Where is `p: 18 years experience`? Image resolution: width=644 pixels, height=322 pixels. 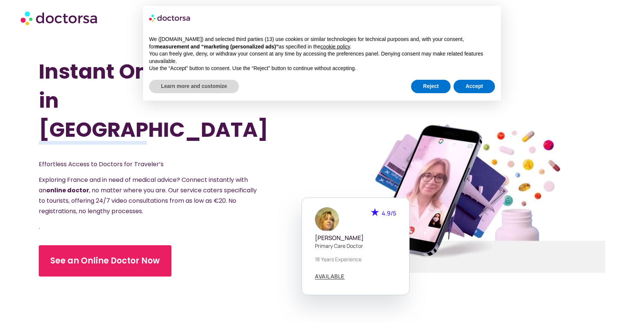 p: 18 years experience is located at coordinates (355, 260).